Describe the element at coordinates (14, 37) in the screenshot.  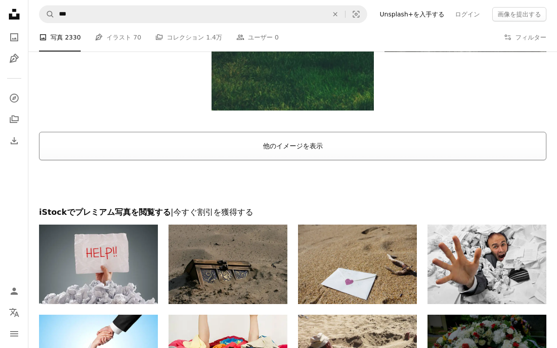
I see `a: 写真` at that location.